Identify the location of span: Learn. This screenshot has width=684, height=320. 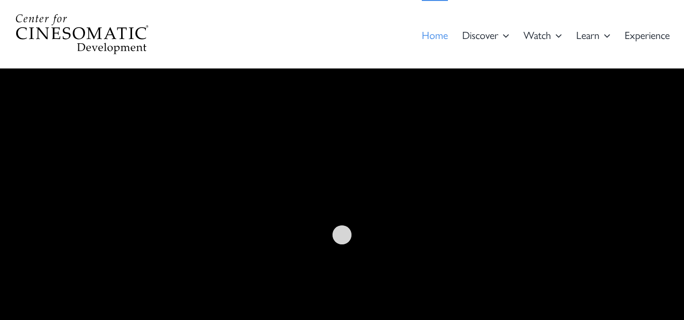
(588, 35).